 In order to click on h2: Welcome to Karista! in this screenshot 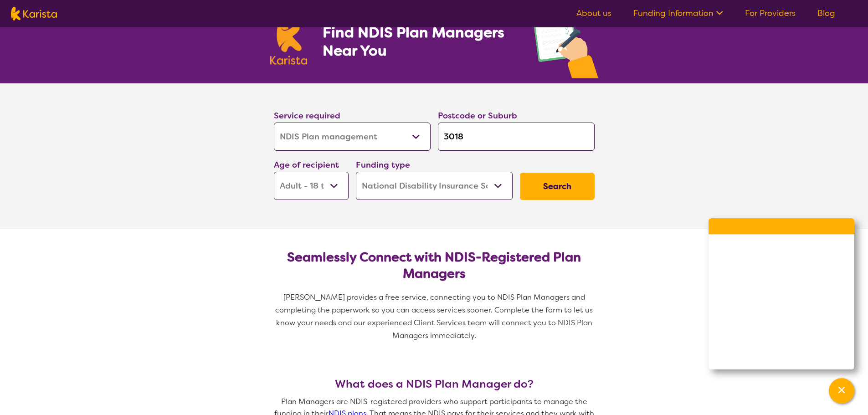, I will do `click(781, 233)`.